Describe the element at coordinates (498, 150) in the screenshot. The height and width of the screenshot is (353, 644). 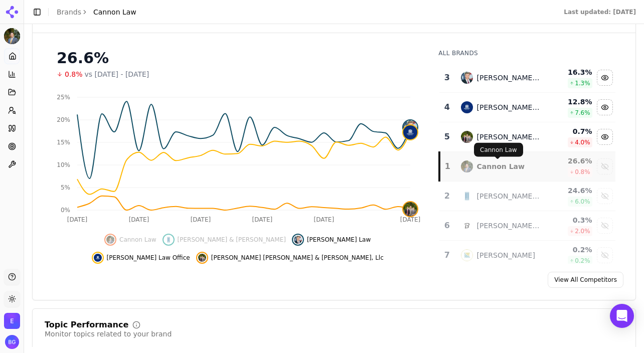
I see `p: Cannon Law` at that location.